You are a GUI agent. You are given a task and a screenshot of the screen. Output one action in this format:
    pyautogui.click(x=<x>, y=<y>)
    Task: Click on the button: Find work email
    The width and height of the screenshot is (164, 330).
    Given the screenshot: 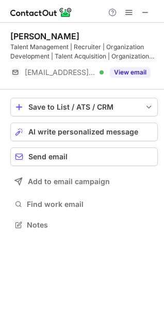 What is the action you would take?
    pyautogui.click(x=84, y=204)
    